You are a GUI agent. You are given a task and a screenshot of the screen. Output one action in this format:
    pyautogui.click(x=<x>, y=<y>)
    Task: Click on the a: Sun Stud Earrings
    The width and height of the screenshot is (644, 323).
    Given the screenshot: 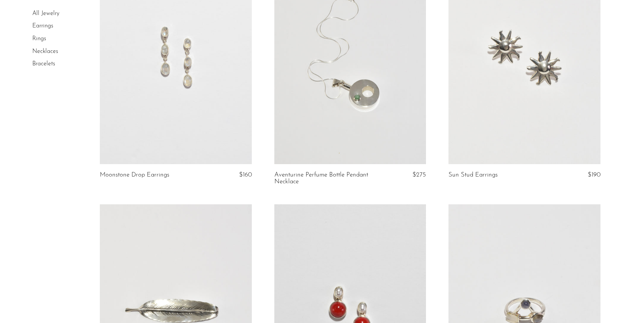 What is the action you would take?
    pyautogui.click(x=473, y=175)
    